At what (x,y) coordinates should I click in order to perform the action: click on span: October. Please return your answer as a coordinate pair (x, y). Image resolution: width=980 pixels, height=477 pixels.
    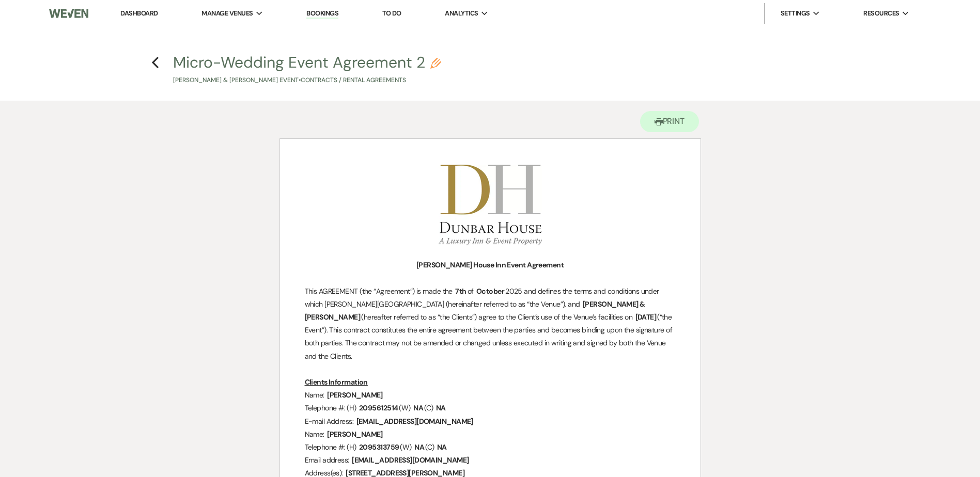
    Looking at the image, I should click on (490, 292).